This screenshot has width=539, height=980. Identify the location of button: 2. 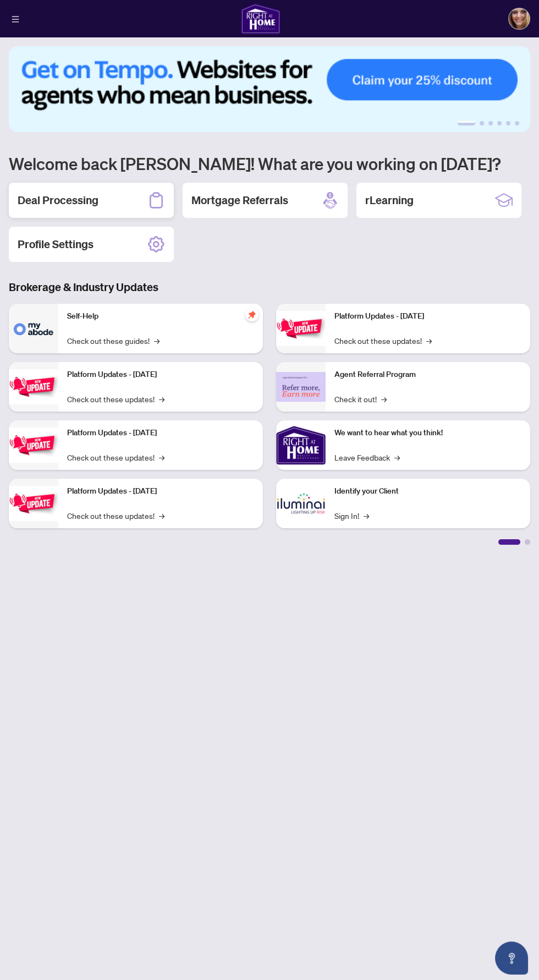
(481, 123).